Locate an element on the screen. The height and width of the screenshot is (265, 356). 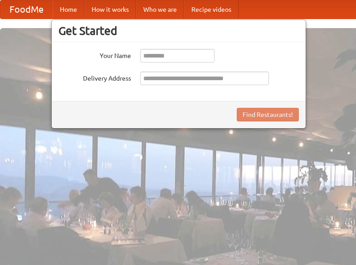
a: Who we are is located at coordinates (160, 10).